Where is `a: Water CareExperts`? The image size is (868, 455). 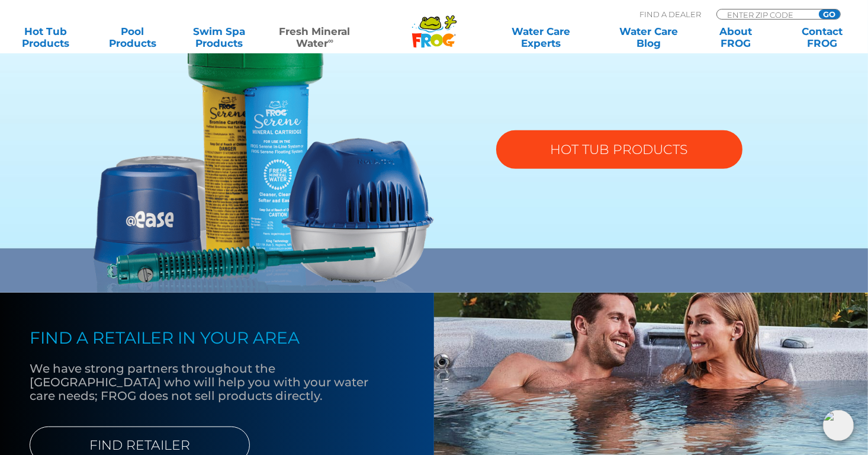
a: Water CareExperts is located at coordinates (541, 37).